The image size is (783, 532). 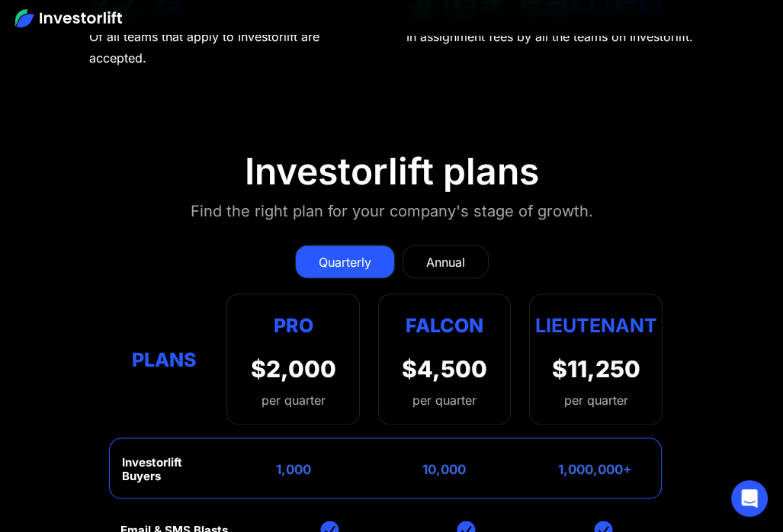 What do you see at coordinates (445, 369) in the screenshot?
I see `div: $4,500` at bounding box center [445, 369].